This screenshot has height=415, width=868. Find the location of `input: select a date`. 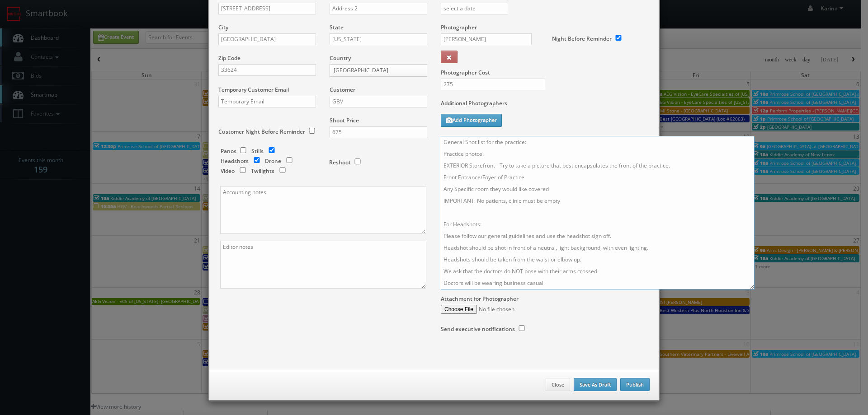

input: select a date is located at coordinates (474, 9).